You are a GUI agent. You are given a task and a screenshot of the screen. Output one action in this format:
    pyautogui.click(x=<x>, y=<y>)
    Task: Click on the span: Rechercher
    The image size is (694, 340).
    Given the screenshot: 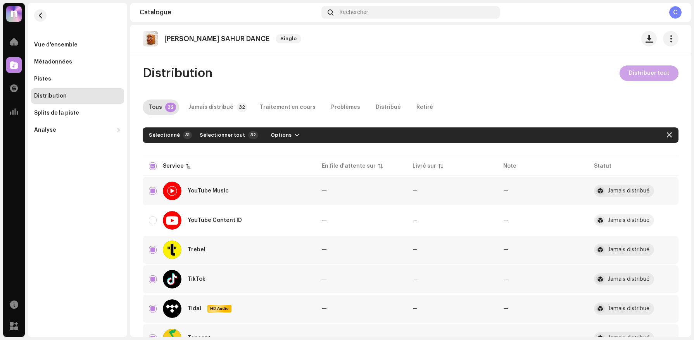 What is the action you would take?
    pyautogui.click(x=354, y=12)
    